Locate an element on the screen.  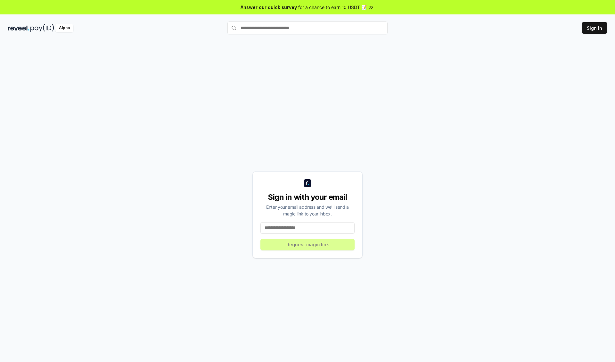
div: Alpha is located at coordinates (64, 28).